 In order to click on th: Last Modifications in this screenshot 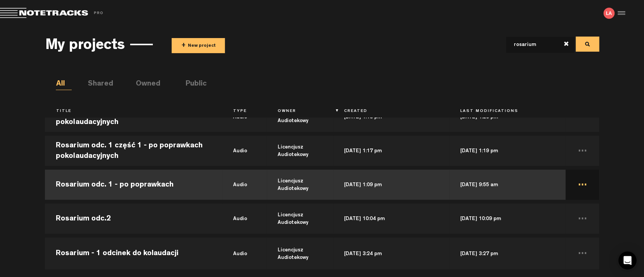, I will do `click(507, 111)`.